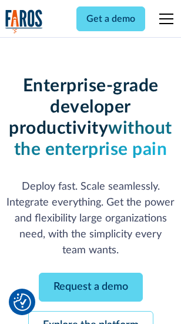 The image size is (181, 324). Describe the element at coordinates (164, 19) in the screenshot. I see `div: menu` at that location.